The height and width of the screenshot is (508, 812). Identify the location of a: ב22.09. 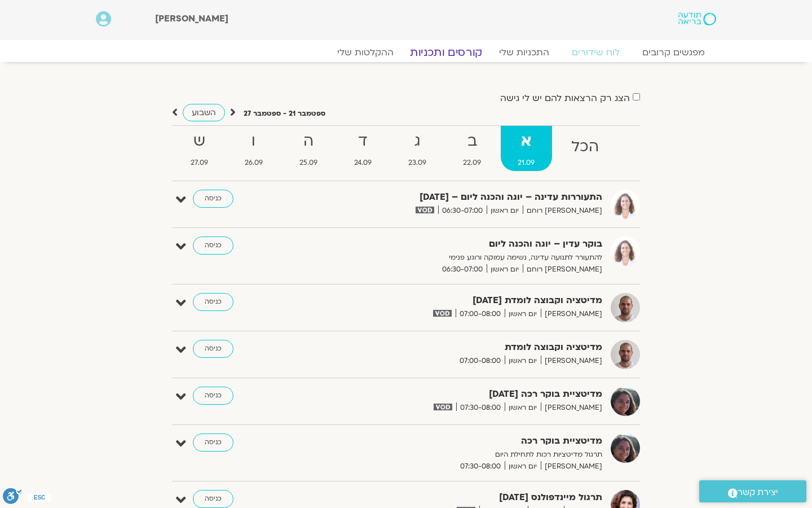
(472, 149).